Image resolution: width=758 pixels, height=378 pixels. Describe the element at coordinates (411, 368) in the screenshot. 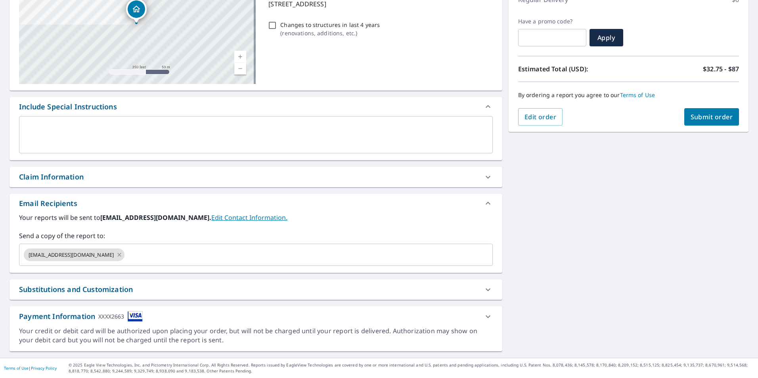

I see `p: © 2025 Eagle View Technologies, Inc. and Pictometry International Corp. All Rights Reserved. Repo...` at that location.